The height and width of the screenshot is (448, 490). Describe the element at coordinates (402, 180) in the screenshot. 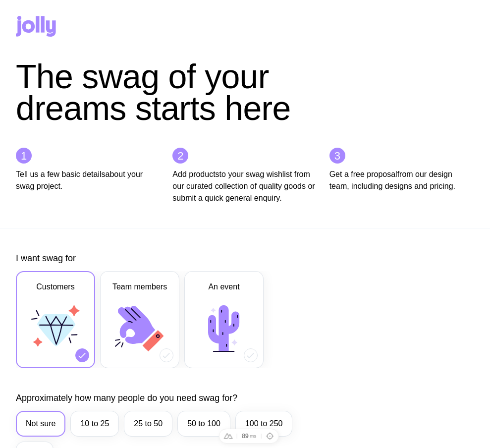

I see `p: from our design team, including designs and pricing.` at that location.